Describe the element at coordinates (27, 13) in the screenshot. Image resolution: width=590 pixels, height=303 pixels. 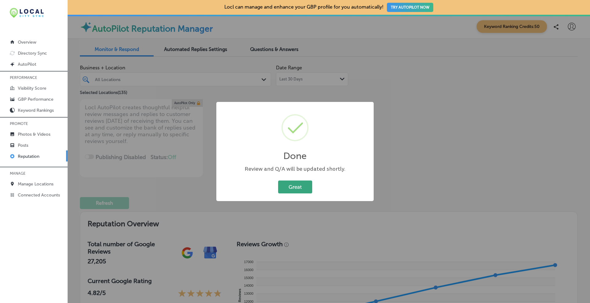
I see `img: 12321ecb-abad-46dd-be7f-2600e8d3409flocal-city-sync-logo-rectangle.png` at that location.